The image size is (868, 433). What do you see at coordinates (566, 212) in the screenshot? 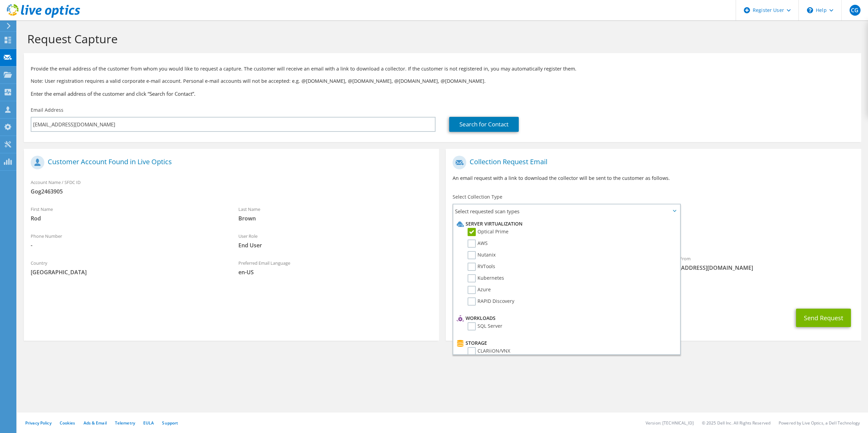
I see `span: Select requested scan types` at bounding box center [566, 212].